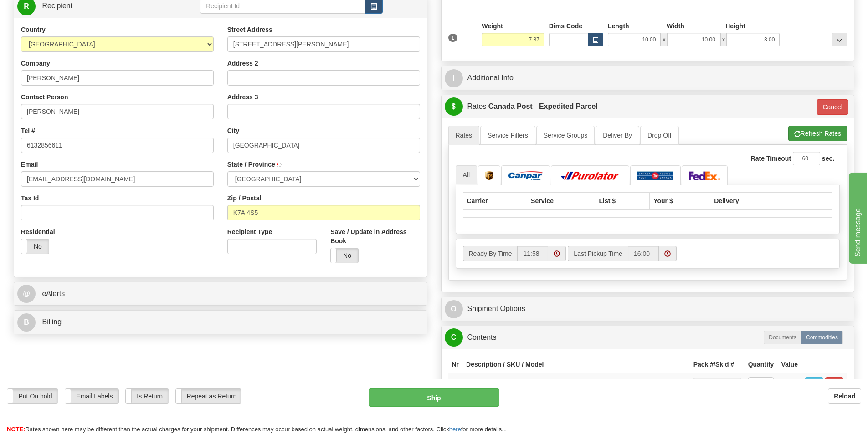 This screenshot has height=434, width=868. I want to click on td: 1, so click(455, 384).